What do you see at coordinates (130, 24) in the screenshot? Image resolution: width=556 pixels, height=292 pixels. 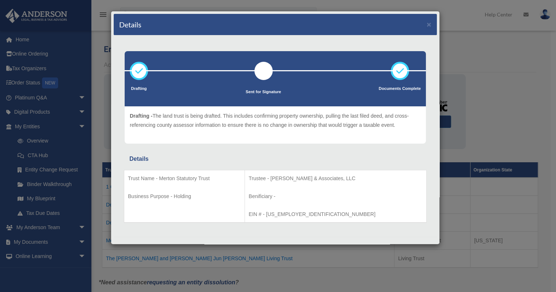 I see `h4: Details` at bounding box center [130, 24].